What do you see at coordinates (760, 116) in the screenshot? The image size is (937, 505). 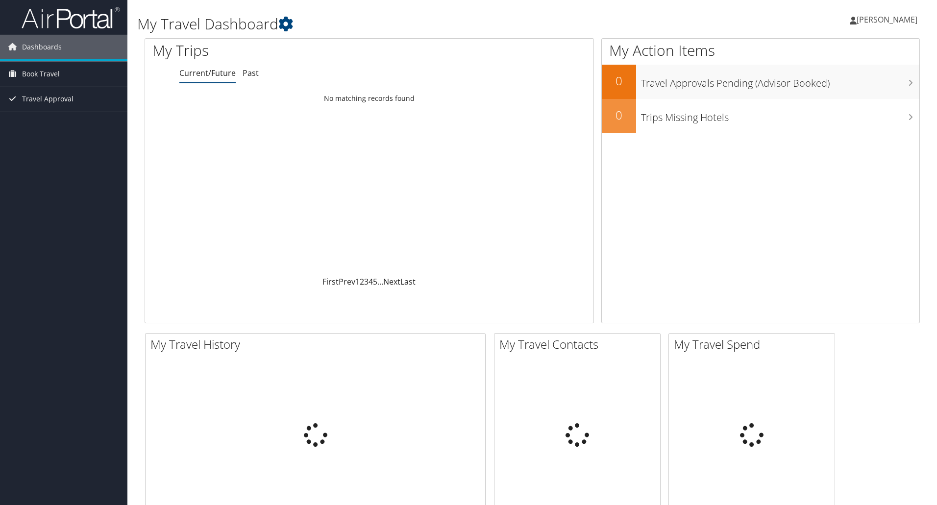 I see `a: 0Trips Missing Hotels` at bounding box center [760, 116].